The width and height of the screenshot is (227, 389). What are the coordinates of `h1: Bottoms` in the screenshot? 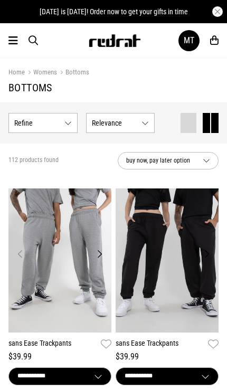 It's located at (113, 88).